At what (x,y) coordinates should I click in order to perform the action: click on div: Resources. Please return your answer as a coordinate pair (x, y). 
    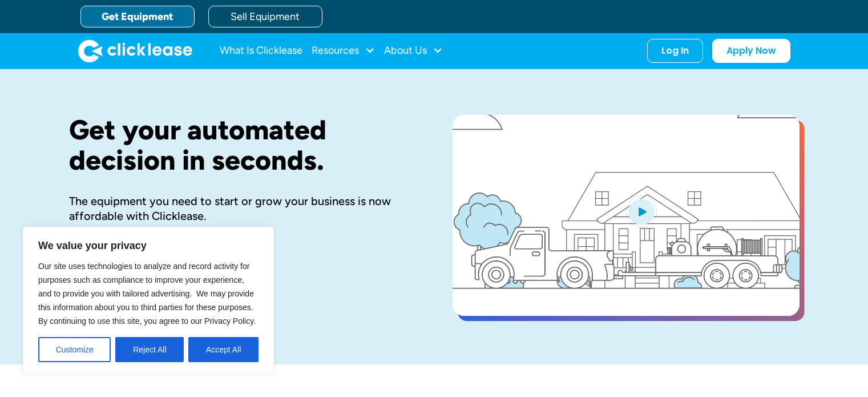
    Looking at the image, I should click on (343, 51).